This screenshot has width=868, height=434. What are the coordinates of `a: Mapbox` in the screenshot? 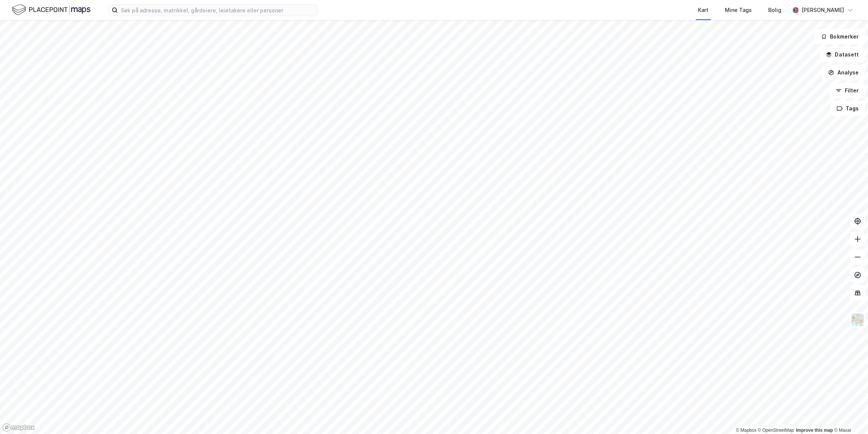 It's located at (745, 430).